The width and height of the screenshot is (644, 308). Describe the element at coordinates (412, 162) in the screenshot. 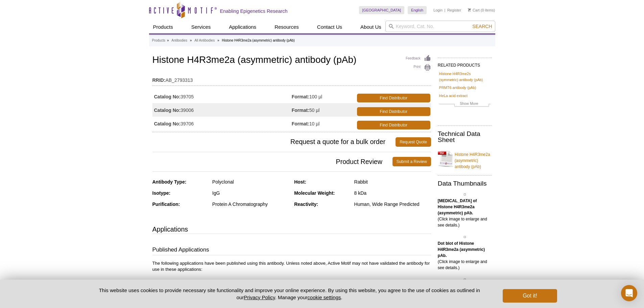

I see `a: Submit a Review` at that location.